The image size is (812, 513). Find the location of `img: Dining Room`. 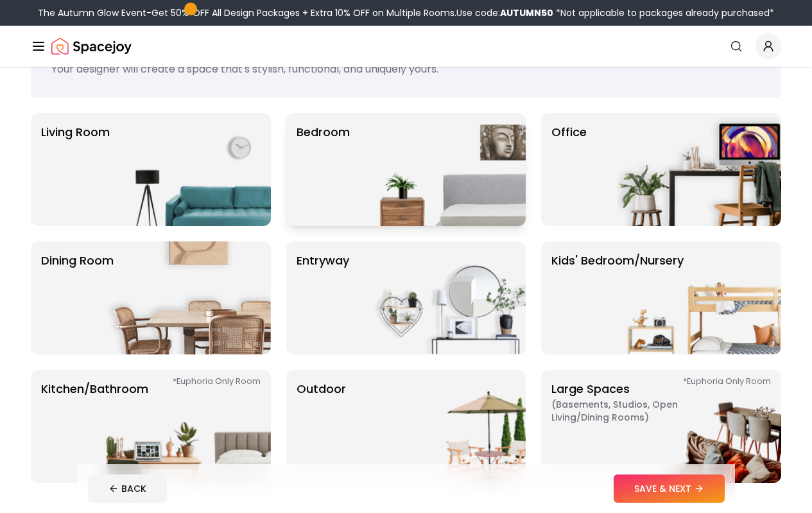

img: Dining Room is located at coordinates (189, 298).